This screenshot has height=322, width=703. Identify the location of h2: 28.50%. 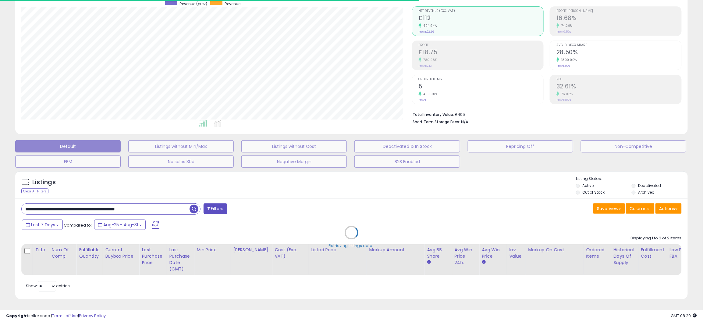
(619, 53).